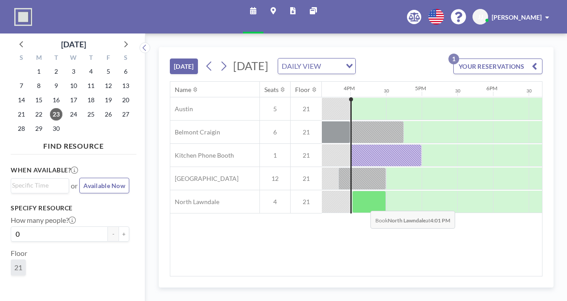  What do you see at coordinates (195, 132) in the screenshot?
I see `span: Belmont Craigin` at bounding box center [195, 132].